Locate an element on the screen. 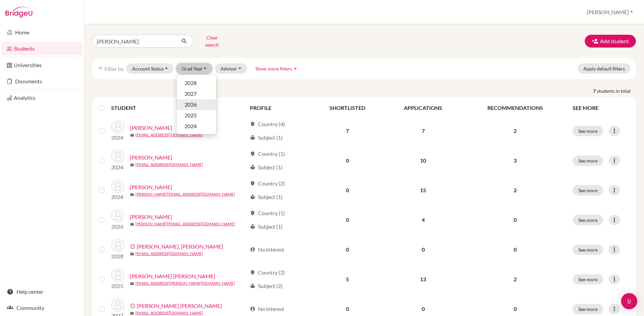 This screenshot has width=644, height=316. td: 13 is located at coordinates (423, 279).